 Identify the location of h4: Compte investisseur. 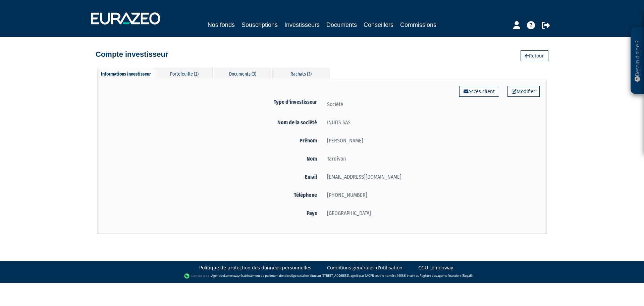
(132, 54).